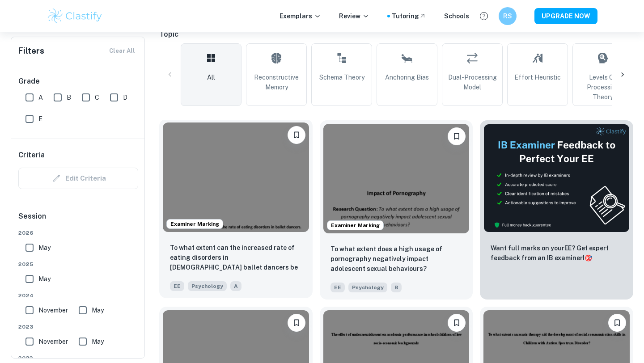  Describe the element at coordinates (472, 82) in the screenshot. I see `span: Dual-Processing Model` at that location.